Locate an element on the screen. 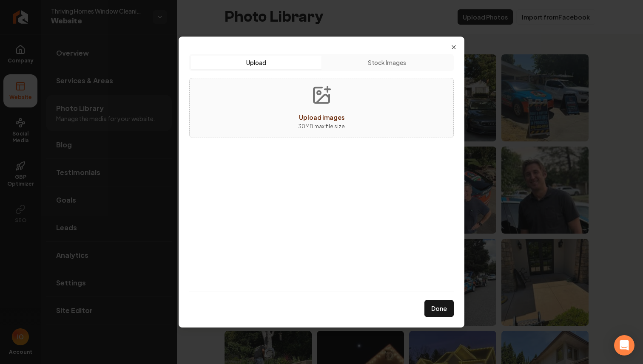 This screenshot has width=643, height=364. button: Done is located at coordinates (439, 308).